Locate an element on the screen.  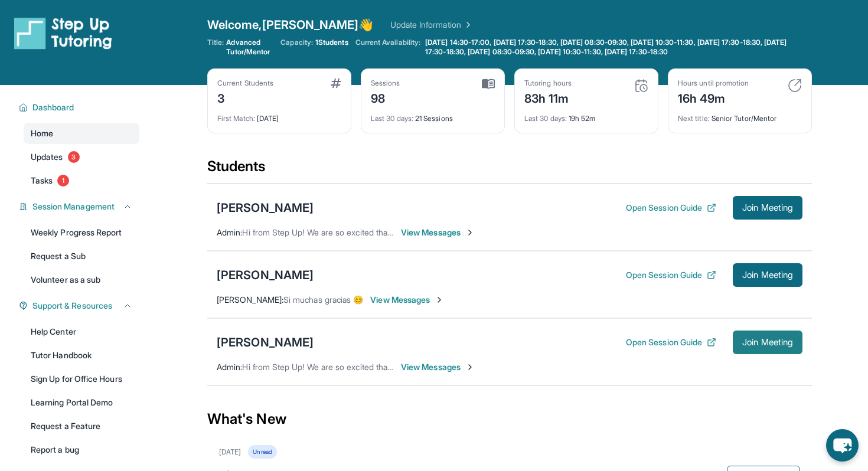
div: 98 is located at coordinates (386, 98).